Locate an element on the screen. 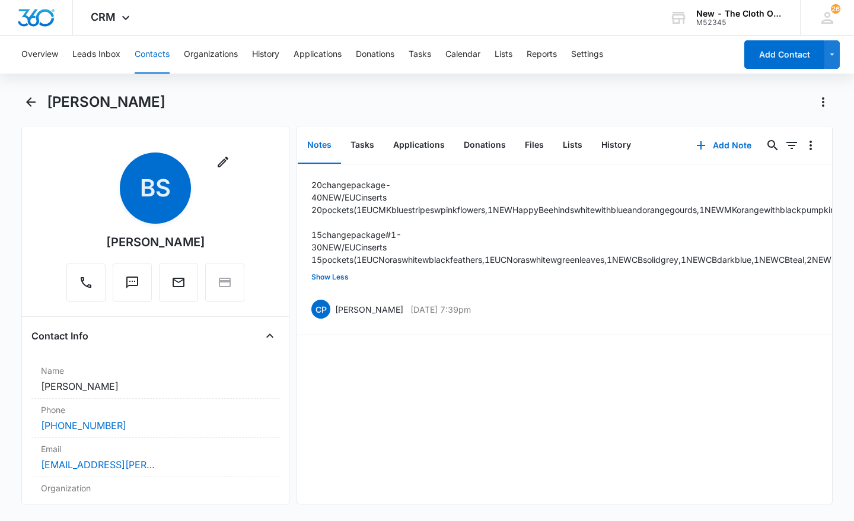 The height and width of the screenshot is (521, 854). button: Contacts is located at coordinates (152, 55).